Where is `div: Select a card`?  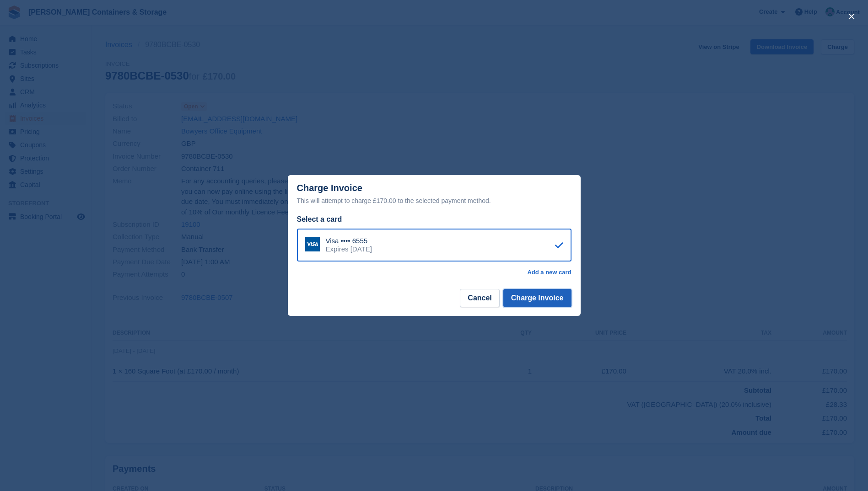 div: Select a card is located at coordinates (434, 219).